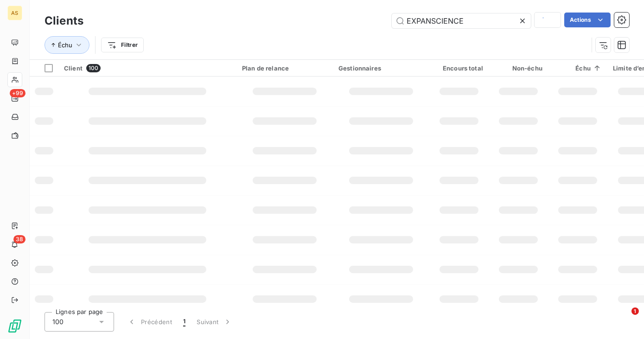 The width and height of the screenshot is (644, 339). Describe the element at coordinates (214, 322) in the screenshot. I see `button: Suivant` at that location.